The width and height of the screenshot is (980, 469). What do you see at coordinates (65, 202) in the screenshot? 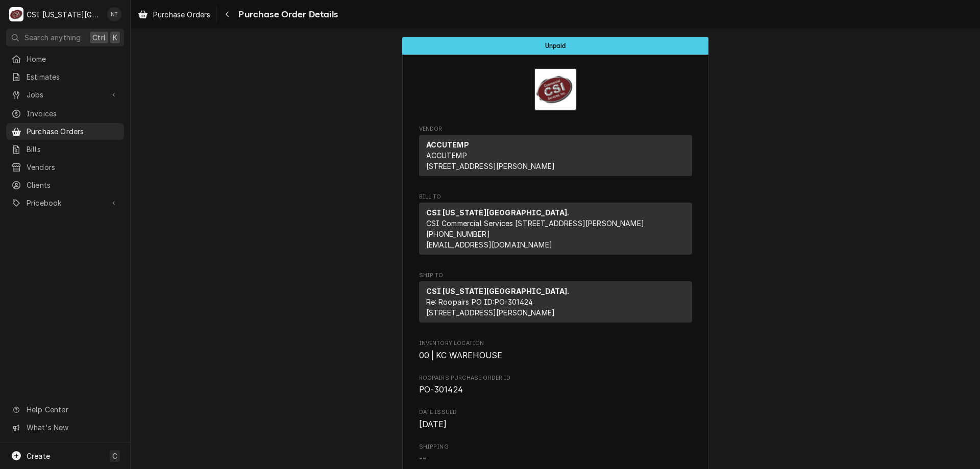
I see `a: Go to Pricebook` at bounding box center [65, 202].